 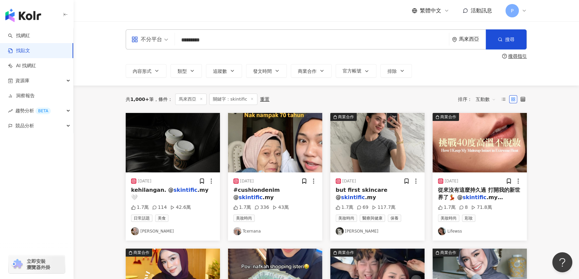 What do you see at coordinates (473, 39) in the screenshot?
I see `div: 馬來西亞` at bounding box center [473, 39].